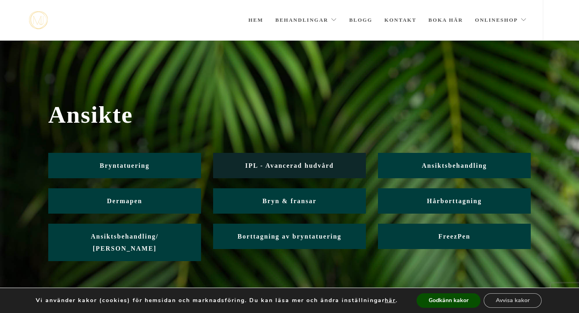 The image size is (579, 313). What do you see at coordinates (290, 236) in the screenshot?
I see `span: Borttagning av bryntatuering` at bounding box center [290, 236].